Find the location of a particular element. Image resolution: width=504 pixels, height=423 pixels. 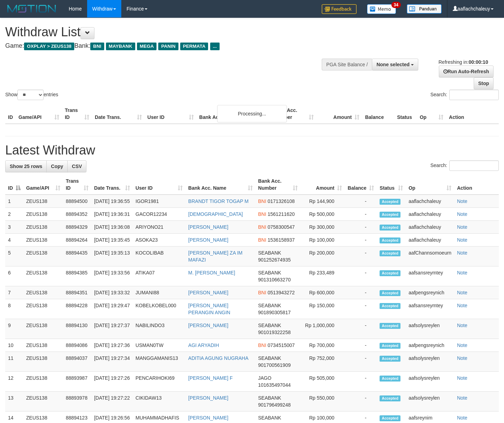

td: 88894264 is located at coordinates (77, 240).